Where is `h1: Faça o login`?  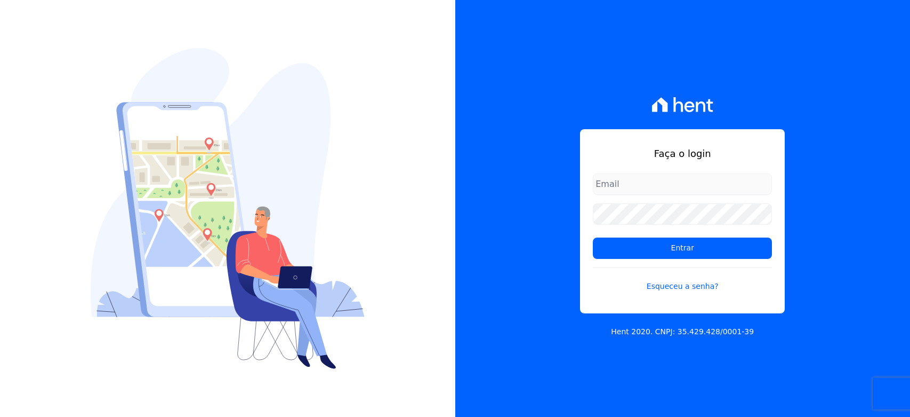
h1: Faça o login is located at coordinates (683, 153).